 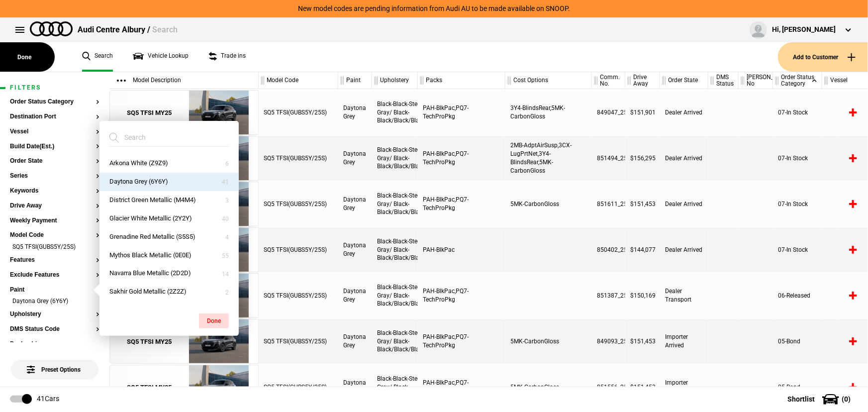 What do you see at coordinates (643, 158) in the screenshot?
I see `div: $156,295` at bounding box center [643, 158].